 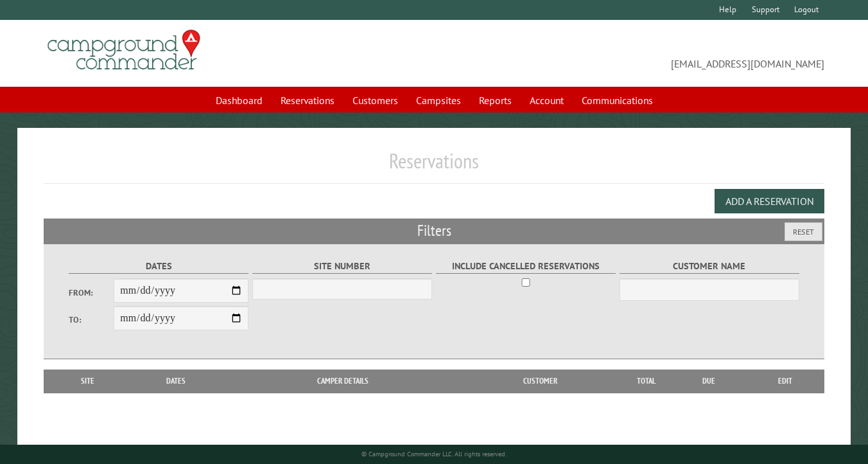 I want to click on a: Reports, so click(x=495, y=100).